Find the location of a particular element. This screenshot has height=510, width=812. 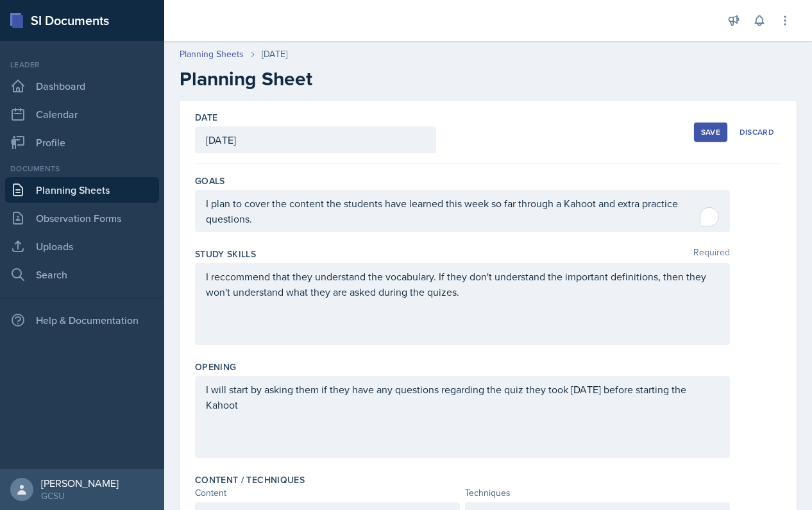

a: Profile is located at coordinates (82, 142).